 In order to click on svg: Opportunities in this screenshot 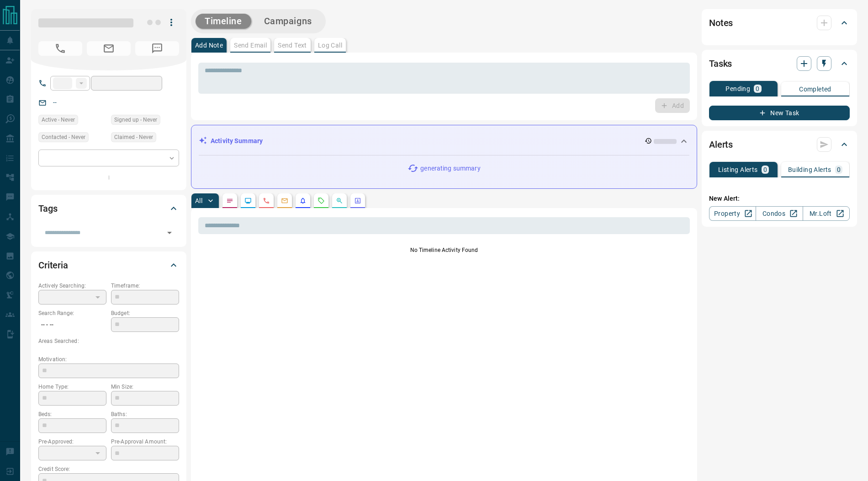, I will do `click(340, 201)`.